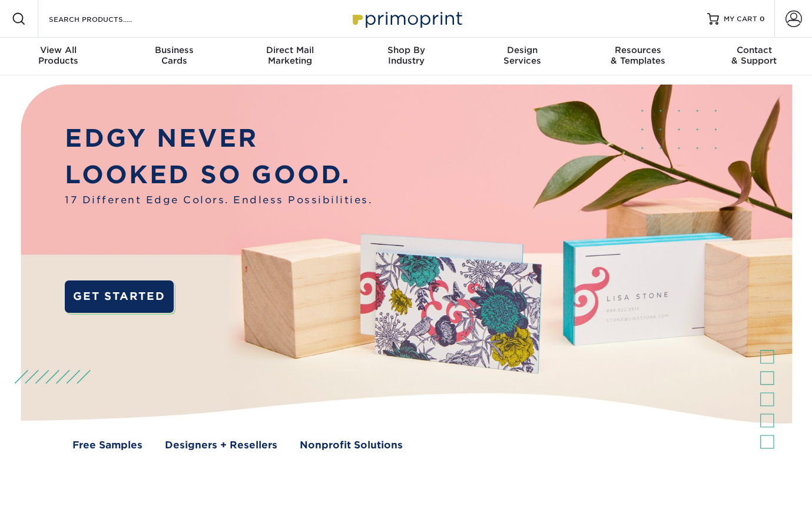 Image resolution: width=812 pixels, height=522 pixels. Describe the element at coordinates (174, 50) in the screenshot. I see `span: Business` at that location.